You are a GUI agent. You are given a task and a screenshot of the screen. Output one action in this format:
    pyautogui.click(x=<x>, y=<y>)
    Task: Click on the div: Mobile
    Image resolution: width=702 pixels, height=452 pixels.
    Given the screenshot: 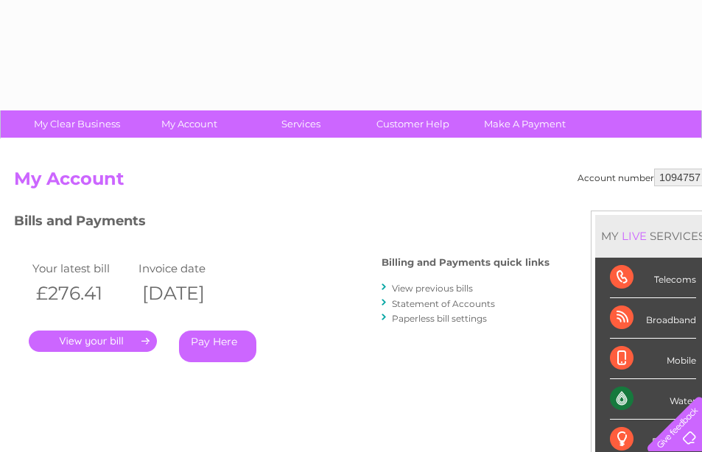 What is the action you would take?
    pyautogui.click(x=653, y=359)
    